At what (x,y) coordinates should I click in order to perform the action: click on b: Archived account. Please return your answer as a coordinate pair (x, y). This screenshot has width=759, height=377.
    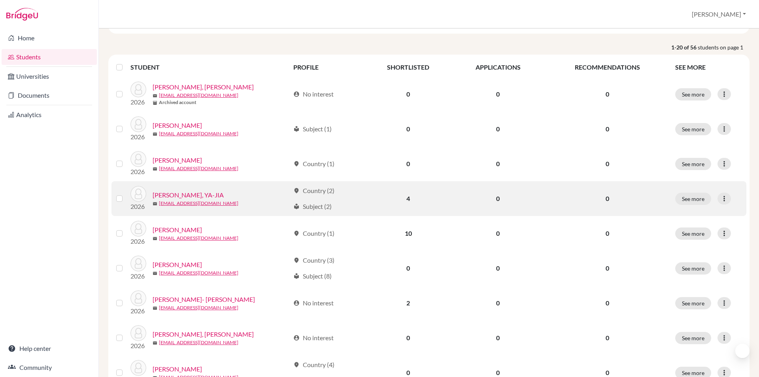
    Looking at the image, I should click on (178, 102).